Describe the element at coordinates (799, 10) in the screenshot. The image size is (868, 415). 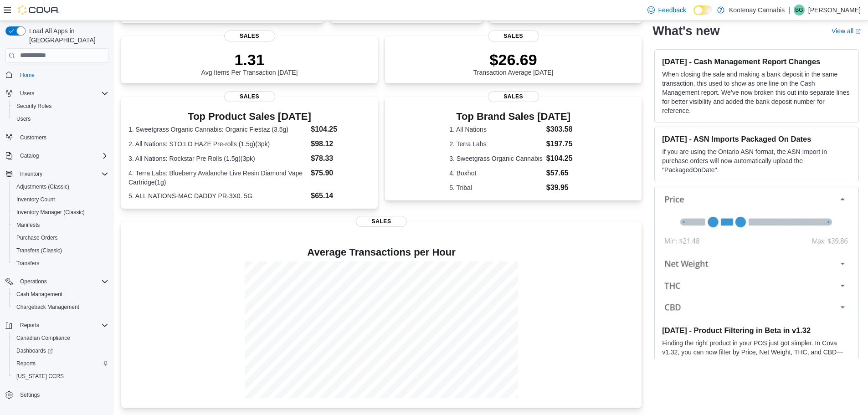
I see `div: Brian Gray` at that location.